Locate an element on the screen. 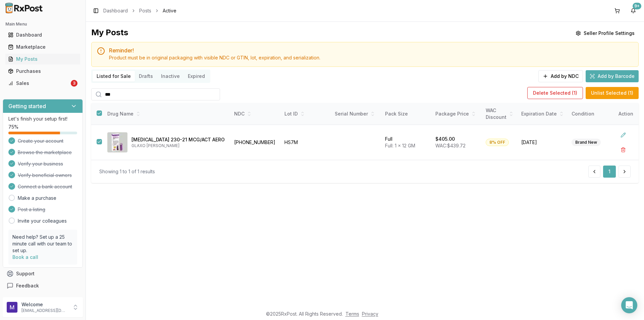  button: 9+ is located at coordinates (633, 11).